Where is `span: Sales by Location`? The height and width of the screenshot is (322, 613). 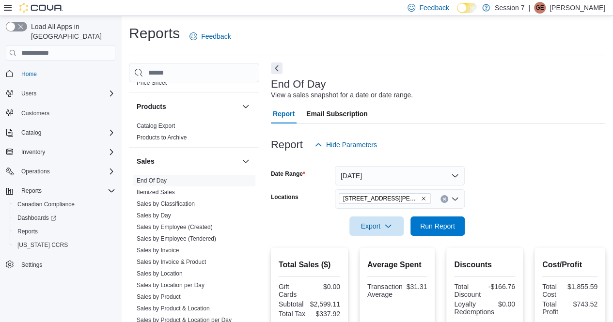 span: Sales by Location is located at coordinates (159, 274).